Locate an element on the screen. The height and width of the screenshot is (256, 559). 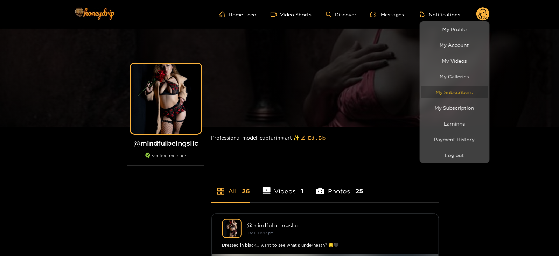
a: Earnings is located at coordinates (454, 124).